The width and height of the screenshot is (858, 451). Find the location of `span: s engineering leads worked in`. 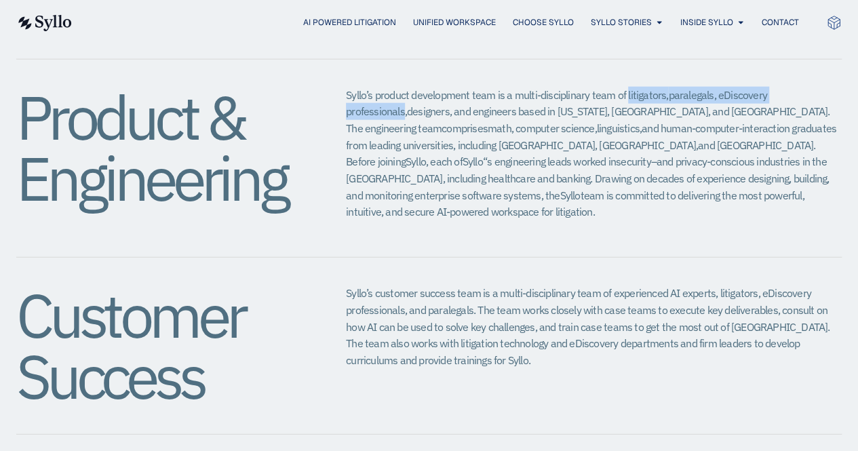

span: s engineering leads worked in is located at coordinates (552, 161).